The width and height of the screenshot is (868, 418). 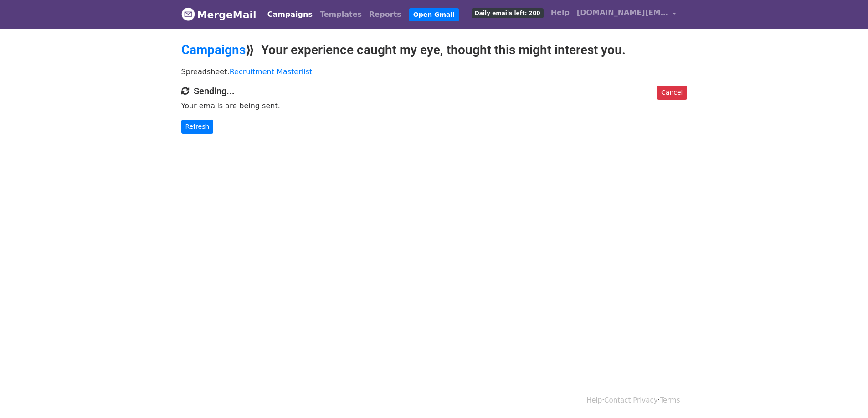 I want to click on a: Terms, so click(x=669, y=401).